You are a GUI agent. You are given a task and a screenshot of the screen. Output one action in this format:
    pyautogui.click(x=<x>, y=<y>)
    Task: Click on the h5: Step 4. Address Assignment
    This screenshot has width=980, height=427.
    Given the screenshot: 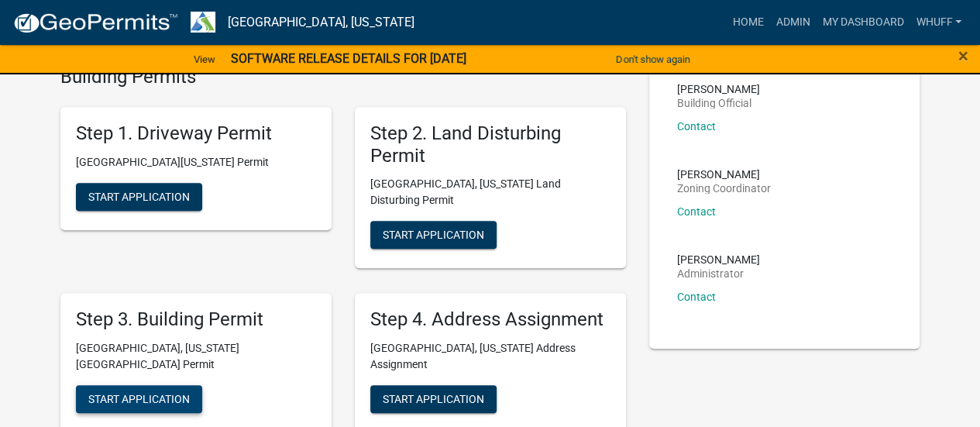 What is the action you would take?
    pyautogui.click(x=490, y=320)
    